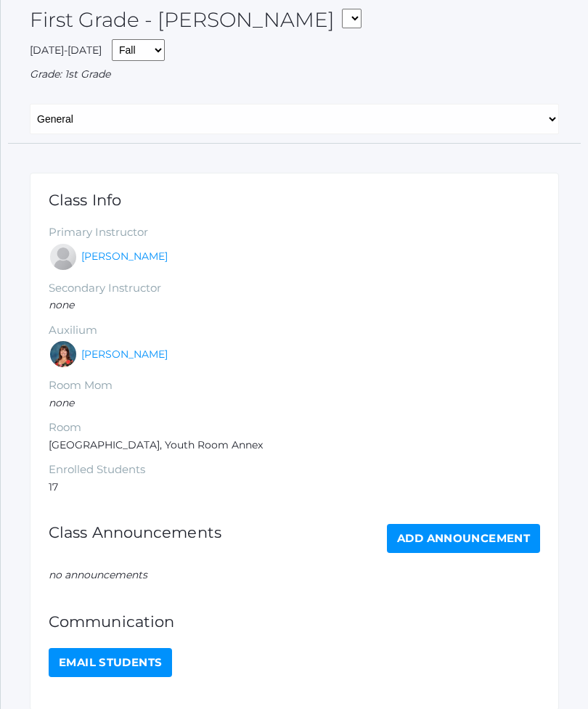 The width and height of the screenshot is (588, 709). I want to click on h5: Primary Instructor, so click(294, 232).